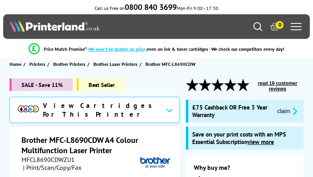  Describe the element at coordinates (170, 64) in the screenshot. I see `span: Brother MFC-L8690CDW` at that location.